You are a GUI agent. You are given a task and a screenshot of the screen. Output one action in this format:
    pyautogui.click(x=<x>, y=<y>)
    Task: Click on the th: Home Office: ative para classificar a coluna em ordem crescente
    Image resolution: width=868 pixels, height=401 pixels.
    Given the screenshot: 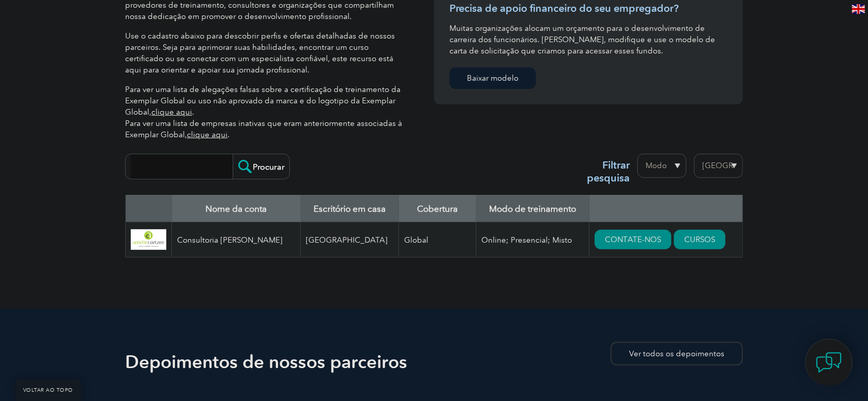 What is the action you would take?
    pyautogui.click(x=349, y=208)
    